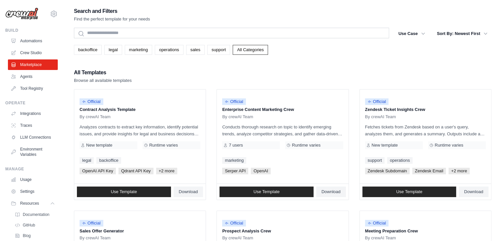 The height and width of the screenshot is (241, 502). I want to click on button: Resources, so click(33, 203).